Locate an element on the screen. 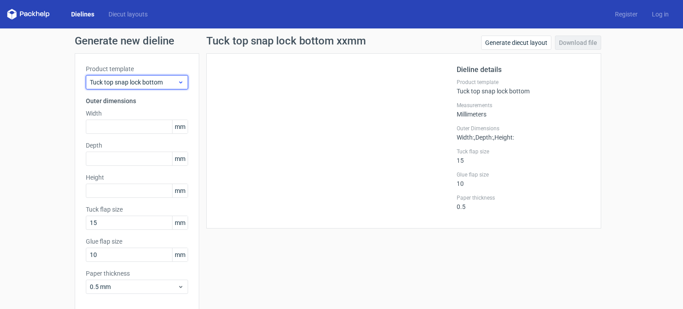 The width and height of the screenshot is (683, 309). a: Generate diecut layout is located at coordinates (517, 43).